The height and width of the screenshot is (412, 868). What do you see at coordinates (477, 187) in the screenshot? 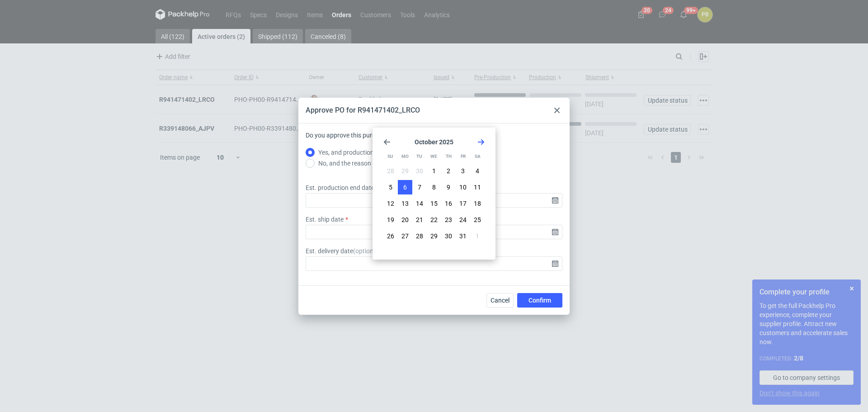
I see `span: 11` at bounding box center [477, 187].